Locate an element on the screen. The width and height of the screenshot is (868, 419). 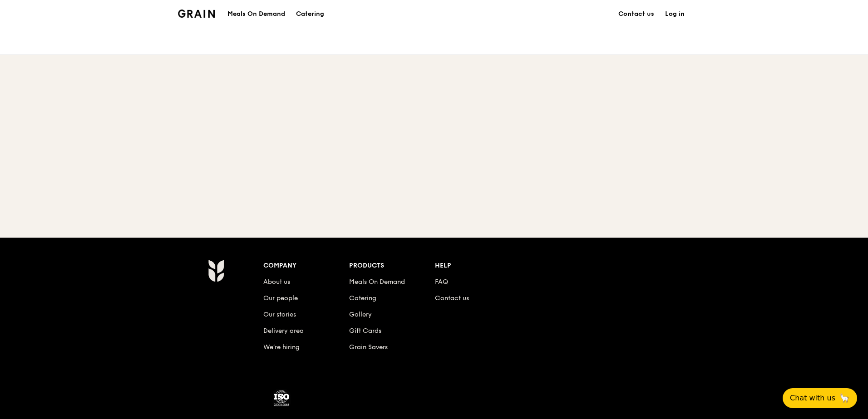
a: Delivery area is located at coordinates (283, 331).